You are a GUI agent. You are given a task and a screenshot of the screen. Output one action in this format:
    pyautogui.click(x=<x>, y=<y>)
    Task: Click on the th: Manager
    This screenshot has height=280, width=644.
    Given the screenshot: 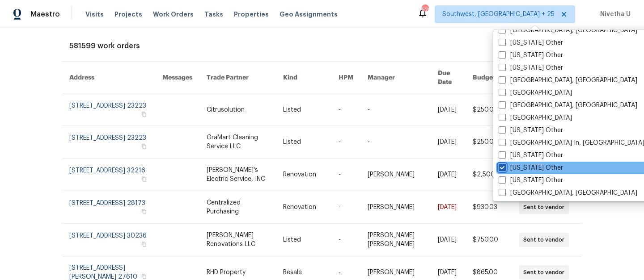 What is the action you would take?
    pyautogui.click(x=395, y=78)
    